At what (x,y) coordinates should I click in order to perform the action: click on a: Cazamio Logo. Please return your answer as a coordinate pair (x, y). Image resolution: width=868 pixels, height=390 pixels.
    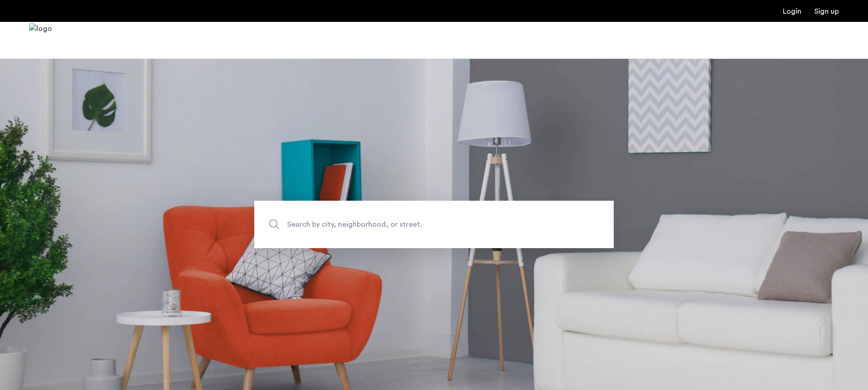
    Looking at the image, I should click on (41, 40).